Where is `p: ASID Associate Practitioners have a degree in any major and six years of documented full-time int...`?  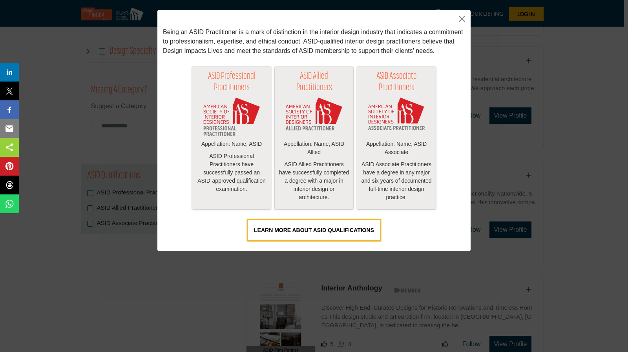
p: ASID Associate Practitioners have a degree in any major and six years of documented full-time int... is located at coordinates (396, 181).